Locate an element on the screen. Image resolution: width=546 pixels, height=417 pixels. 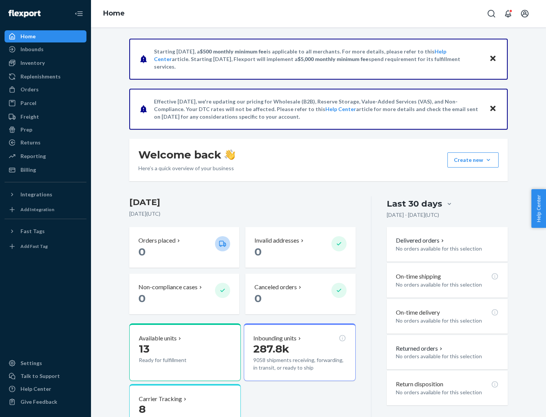
button: Orders placed 0 is located at coordinates (184, 247).